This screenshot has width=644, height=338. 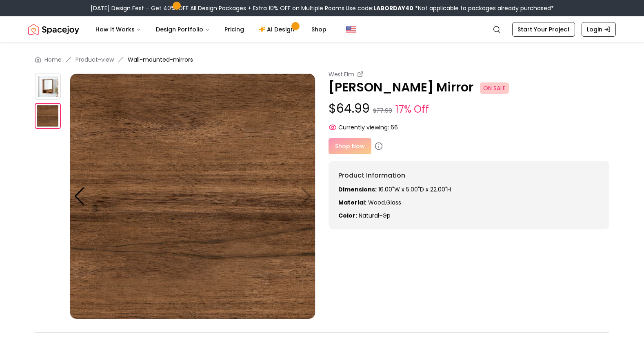 What do you see at coordinates (160, 60) in the screenshot?
I see `span: Wall-mounted-mirrors` at bounding box center [160, 60].